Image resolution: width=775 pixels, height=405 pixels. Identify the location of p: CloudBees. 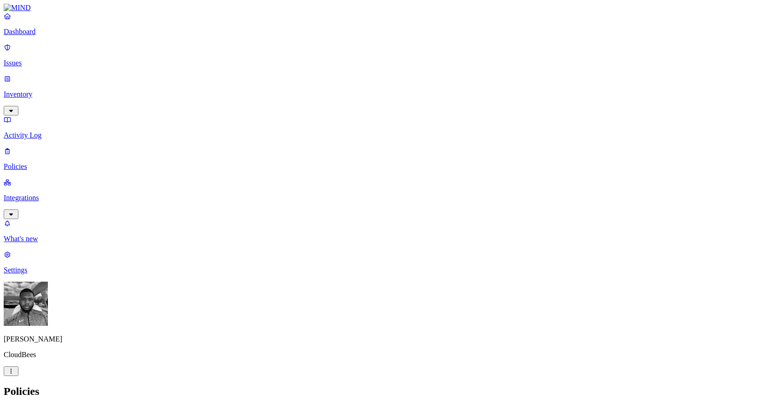
(387, 355).